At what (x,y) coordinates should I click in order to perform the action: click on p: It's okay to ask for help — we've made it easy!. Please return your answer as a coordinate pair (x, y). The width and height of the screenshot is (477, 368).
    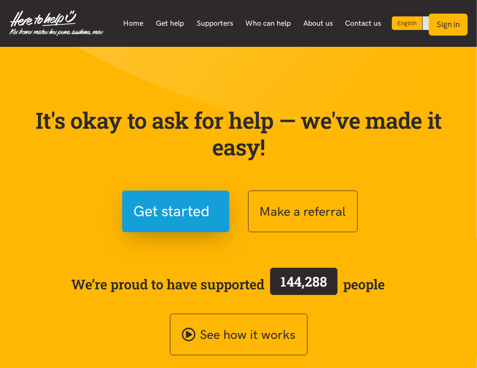
    Looking at the image, I should click on (238, 133).